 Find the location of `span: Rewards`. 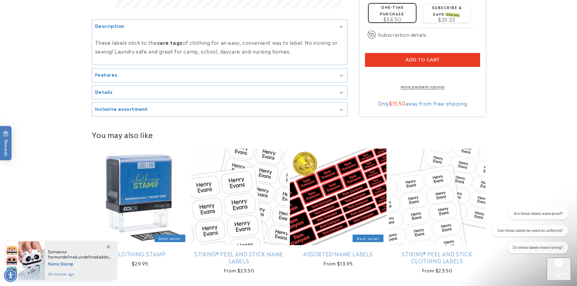

span: Rewards is located at coordinates (6, 143).